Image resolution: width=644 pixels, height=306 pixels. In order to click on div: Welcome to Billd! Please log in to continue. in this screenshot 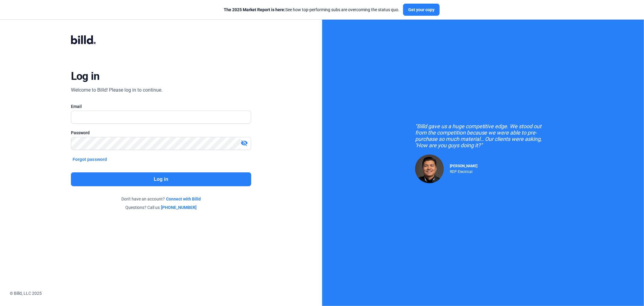, I will do `click(116, 90)`.